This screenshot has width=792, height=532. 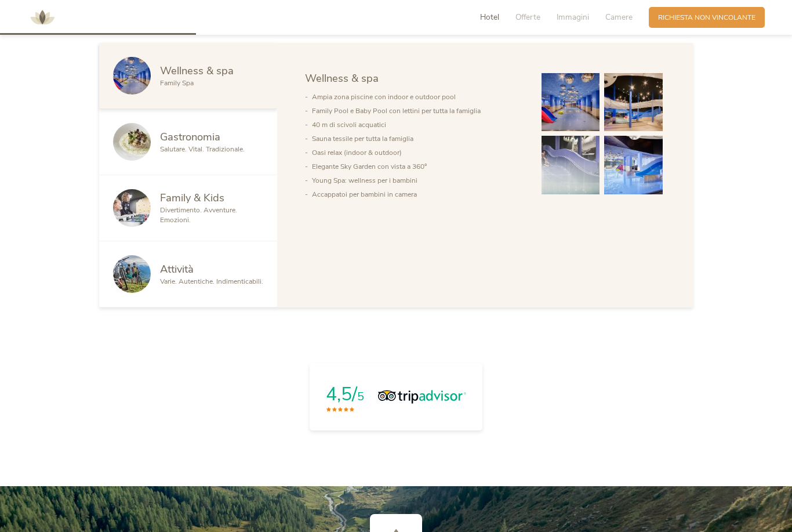 I want to click on span: Richiesta non vincolante, so click(x=707, y=17).